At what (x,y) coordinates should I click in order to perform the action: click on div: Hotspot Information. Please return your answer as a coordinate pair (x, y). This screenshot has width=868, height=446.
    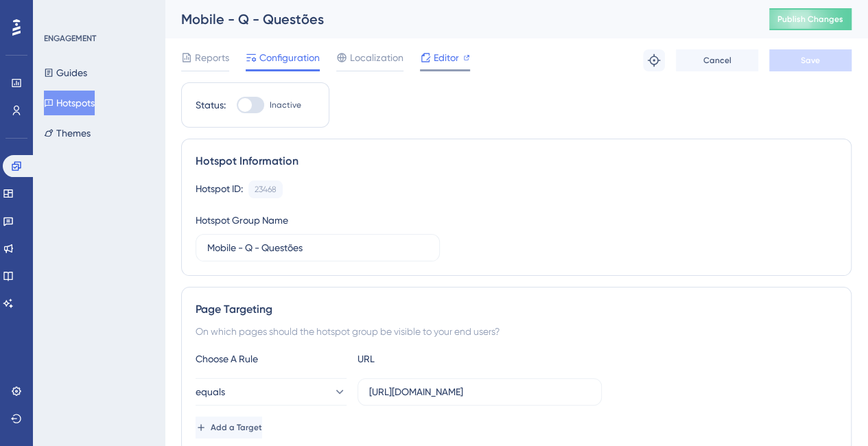
    Looking at the image, I should click on (516, 161).